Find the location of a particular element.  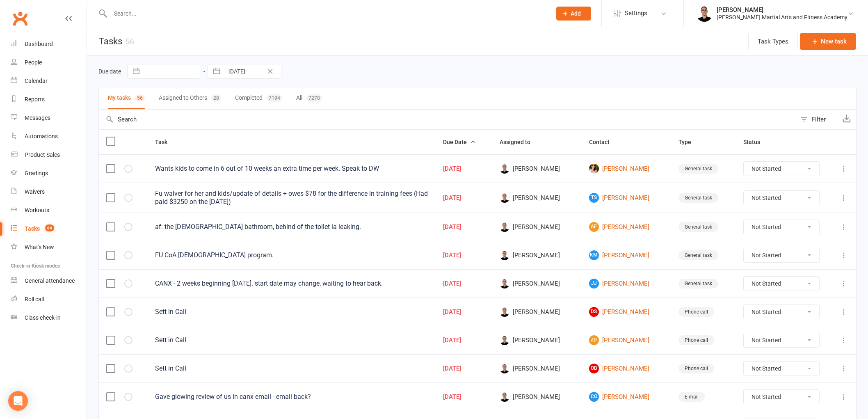

span: DS is located at coordinates (594, 312).